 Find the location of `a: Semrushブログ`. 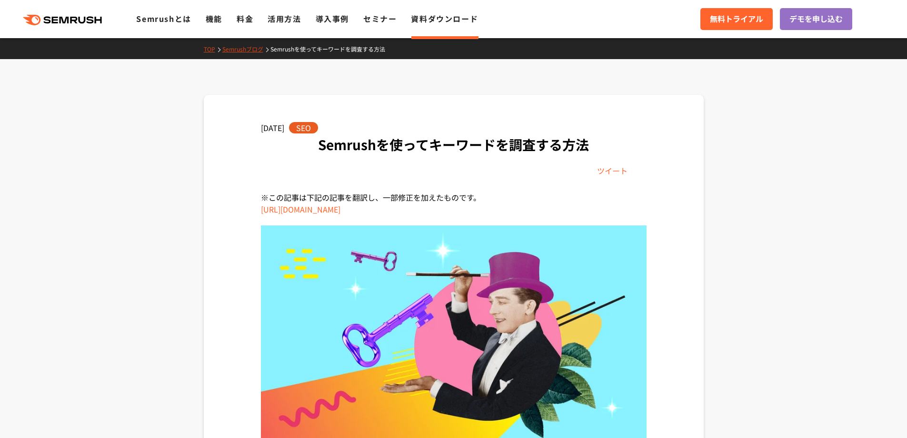

a: Semrushブログ is located at coordinates (246, 49).